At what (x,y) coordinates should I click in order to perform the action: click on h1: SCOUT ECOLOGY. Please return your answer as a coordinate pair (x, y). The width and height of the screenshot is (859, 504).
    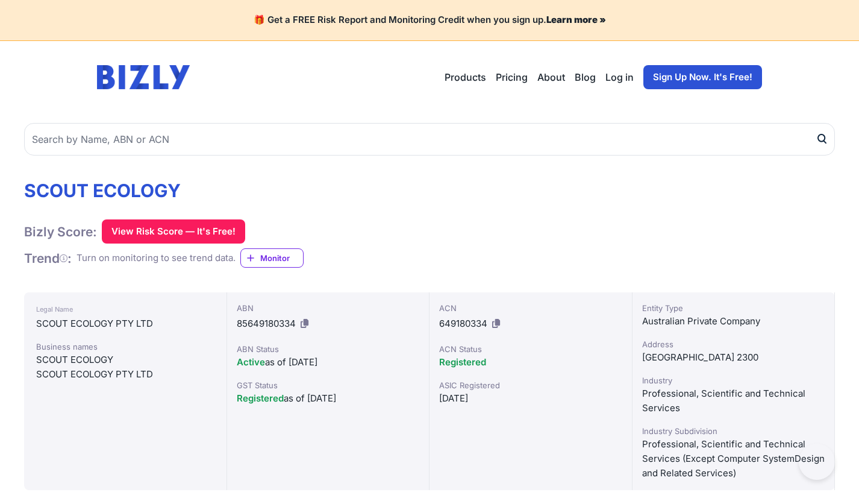
    Looking at the image, I should click on (164, 191).